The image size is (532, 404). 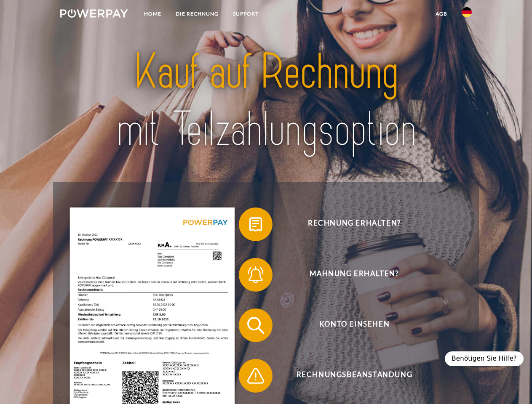 What do you see at coordinates (256, 376) in the screenshot?
I see `img: qb_warning.svg` at bounding box center [256, 376].